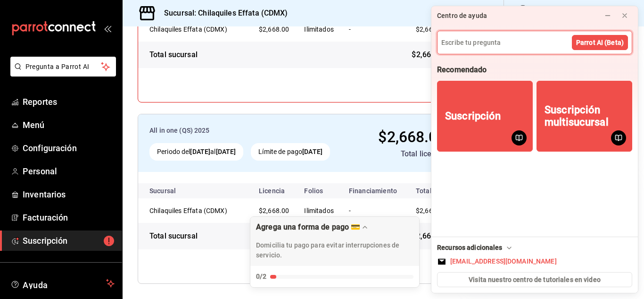 Image resolution: width=644 pixels, height=299 pixels. Describe the element at coordinates (476, 248) in the screenshot. I see `div: Recursos adicionales` at that location.